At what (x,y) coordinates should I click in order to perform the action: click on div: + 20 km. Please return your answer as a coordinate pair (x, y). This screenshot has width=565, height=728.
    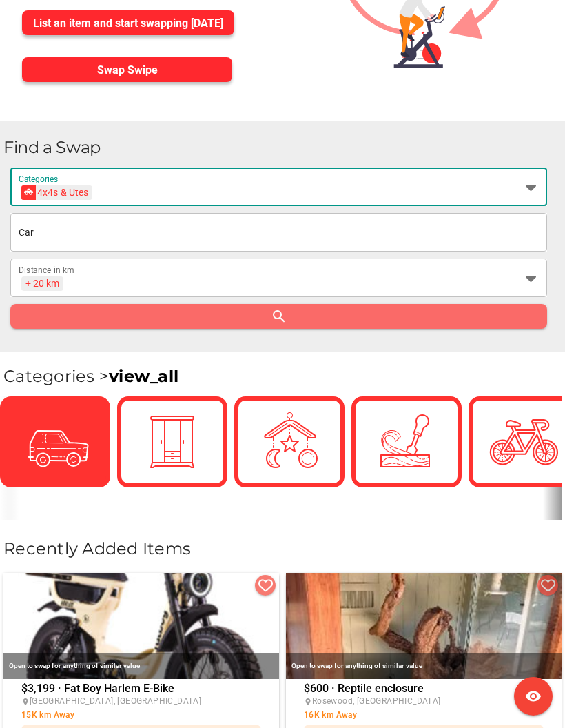
    Looking at the image, I should click on (43, 284).